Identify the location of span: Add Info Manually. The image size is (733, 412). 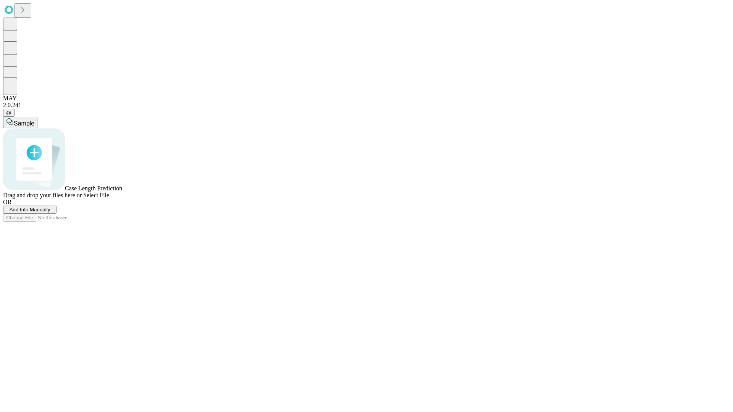
(30, 209).